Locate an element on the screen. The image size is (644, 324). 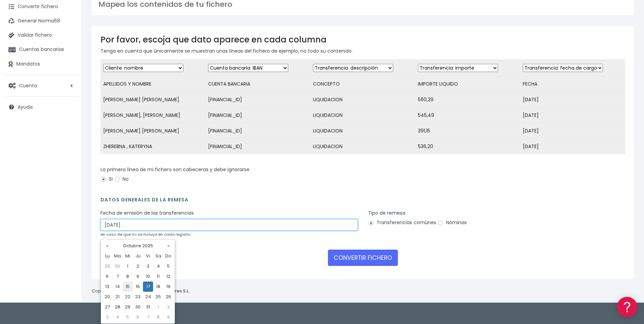
td: 31 is located at coordinates (148, 307).